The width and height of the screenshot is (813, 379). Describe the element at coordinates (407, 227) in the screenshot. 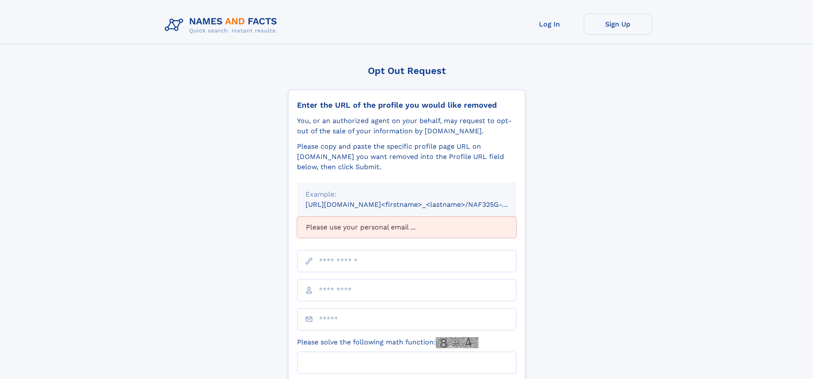

I see `div: Please use your personal email ...` at that location.